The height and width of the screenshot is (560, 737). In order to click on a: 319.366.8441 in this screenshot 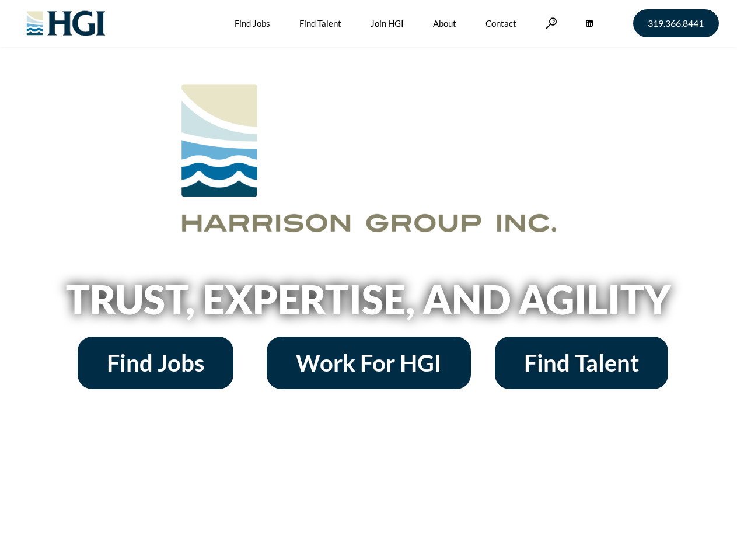, I will do `click(676, 23)`.